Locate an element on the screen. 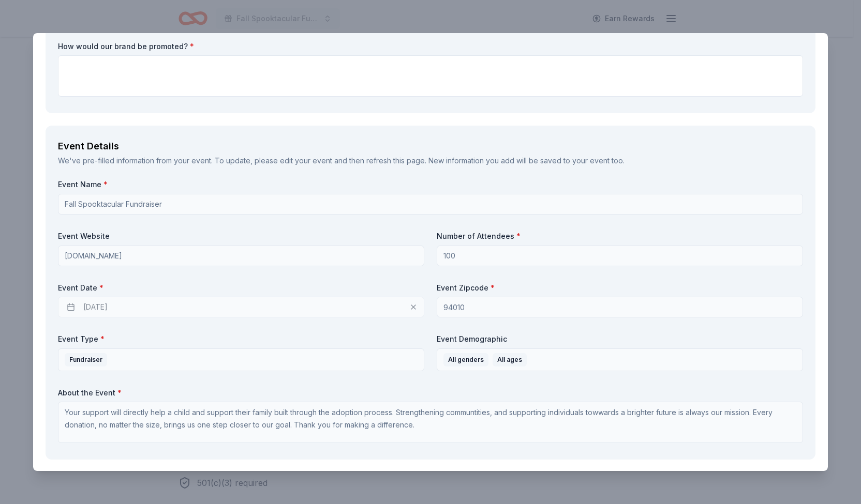 This screenshot has width=861, height=504. div: Event Details is located at coordinates (431, 146).